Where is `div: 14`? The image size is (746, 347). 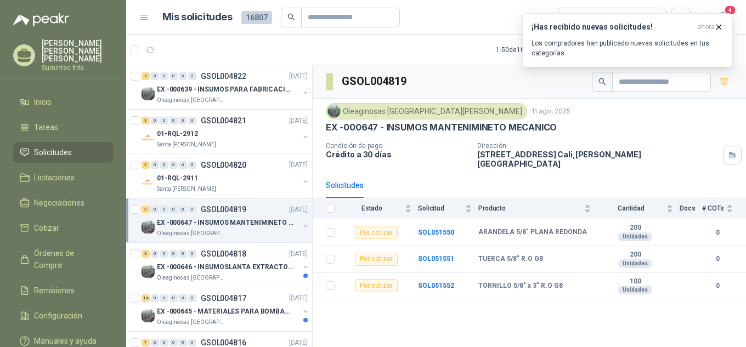 div: 14 is located at coordinates (145, 299).